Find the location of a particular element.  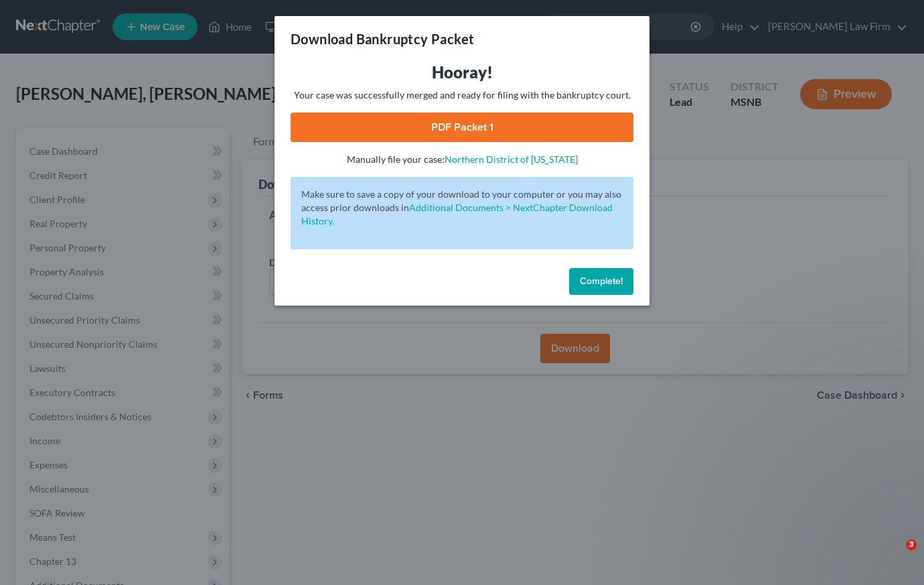

h3: Hooray! is located at coordinates (462, 72).